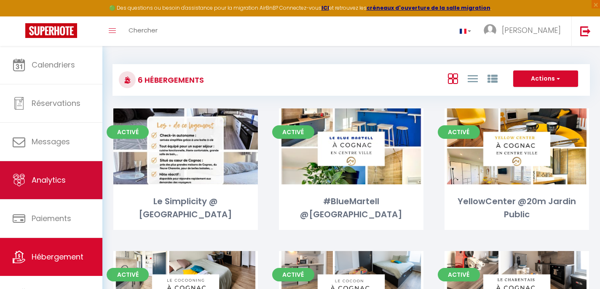 This screenshot has width=600, height=289. I want to click on strong: créneaux d'ouverture de la salle migration, so click(429, 8).